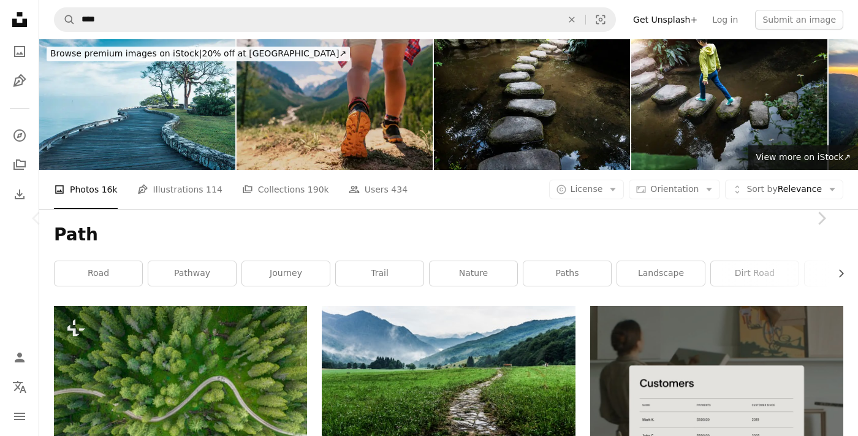  What do you see at coordinates (286, 273) in the screenshot?
I see `a: journey` at bounding box center [286, 273].